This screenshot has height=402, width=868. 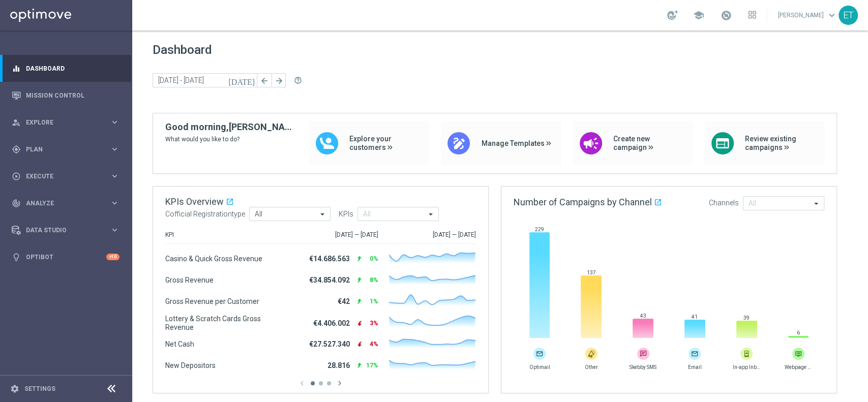 I want to click on a: Optibot, so click(x=66, y=256).